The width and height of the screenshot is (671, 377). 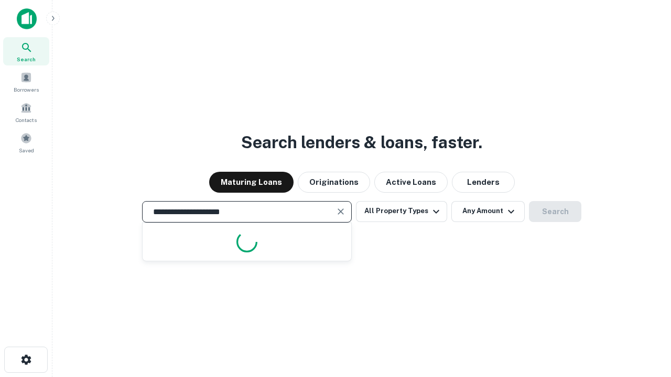 I want to click on button: Originations, so click(x=334, y=182).